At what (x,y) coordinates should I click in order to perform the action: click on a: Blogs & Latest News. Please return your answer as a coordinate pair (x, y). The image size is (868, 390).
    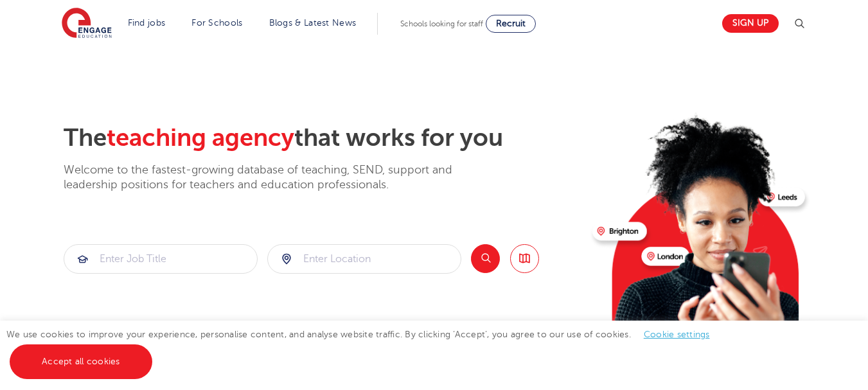
    Looking at the image, I should click on (313, 22).